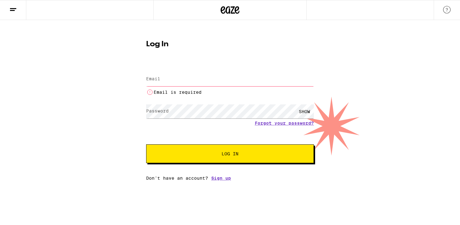  I want to click on label: Password, so click(157, 111).